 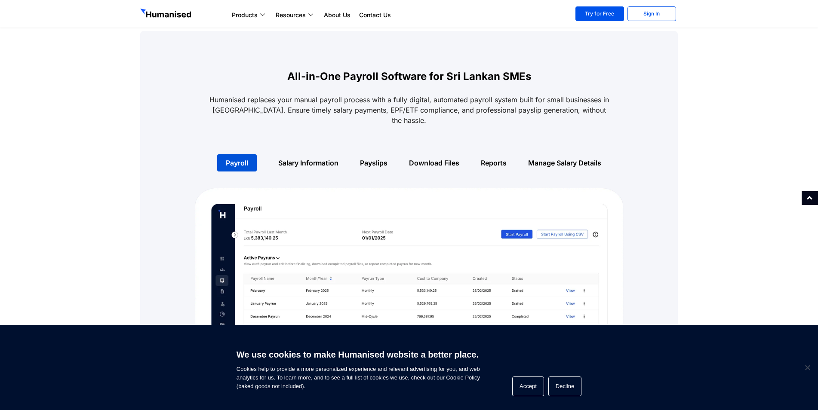 I want to click on a: Manage Salary Details, so click(x=564, y=163).